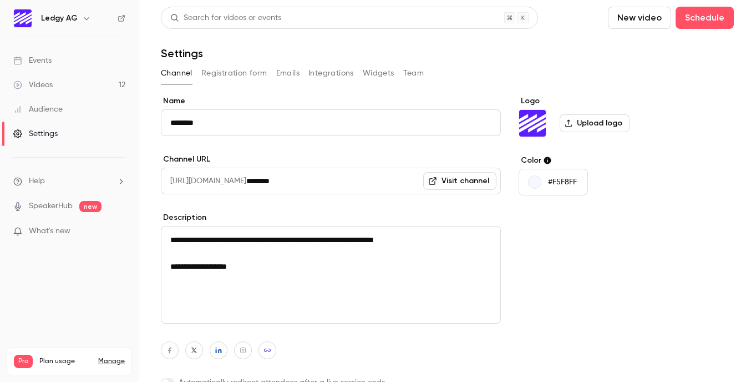  What do you see at coordinates (50, 206) in the screenshot?
I see `a: SpeakerHub` at bounding box center [50, 206].